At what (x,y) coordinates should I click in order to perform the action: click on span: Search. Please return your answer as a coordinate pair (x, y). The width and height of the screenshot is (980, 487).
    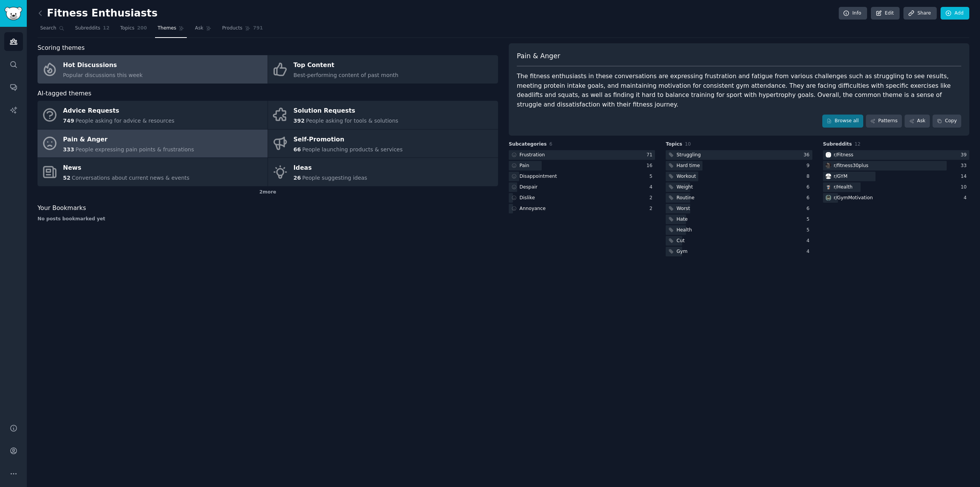
    Looking at the image, I should click on (48, 28).